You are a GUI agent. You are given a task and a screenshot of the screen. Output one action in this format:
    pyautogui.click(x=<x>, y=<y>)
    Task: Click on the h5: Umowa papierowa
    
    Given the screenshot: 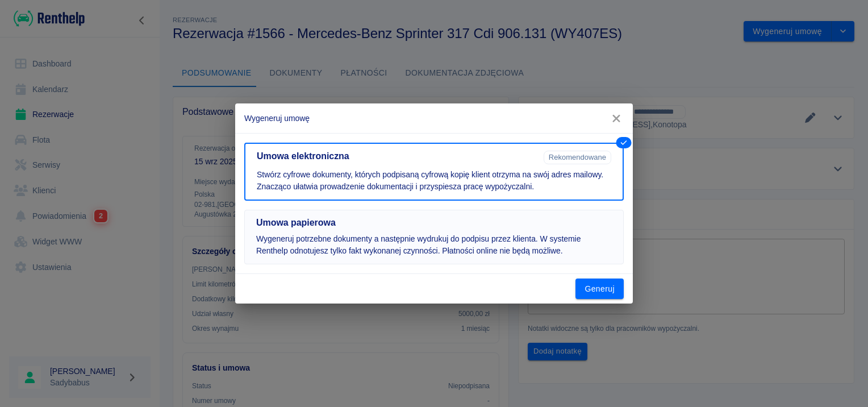 What is the action you would take?
    pyautogui.click(x=434, y=223)
    